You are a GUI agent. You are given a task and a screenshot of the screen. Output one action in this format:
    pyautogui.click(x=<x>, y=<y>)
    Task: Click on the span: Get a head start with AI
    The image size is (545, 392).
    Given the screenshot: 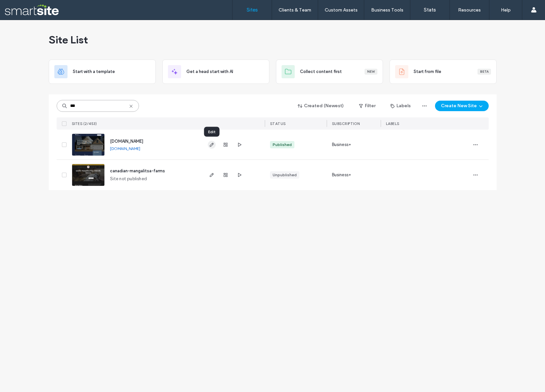 What is the action you would take?
    pyautogui.click(x=209, y=71)
    